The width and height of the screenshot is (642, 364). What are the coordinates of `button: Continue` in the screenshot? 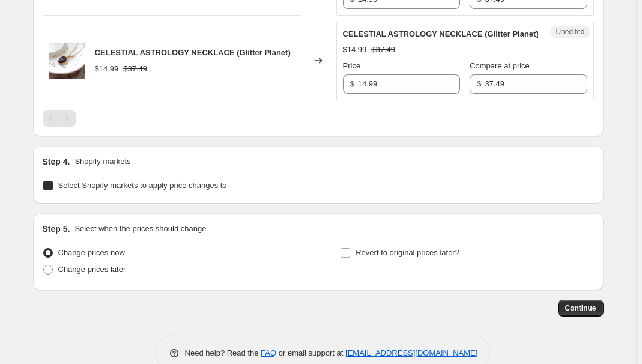 It's located at (580, 308).